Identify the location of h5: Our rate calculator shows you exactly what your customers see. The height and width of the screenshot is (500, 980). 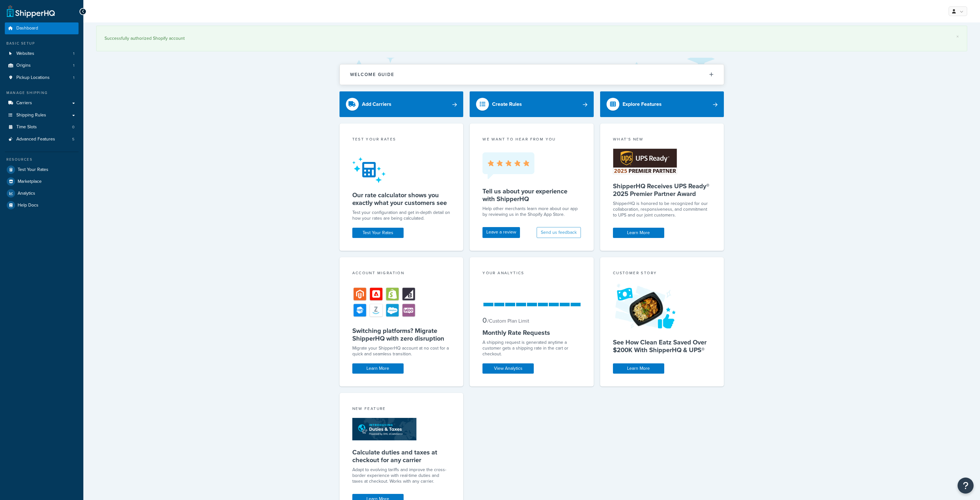
(402, 199).